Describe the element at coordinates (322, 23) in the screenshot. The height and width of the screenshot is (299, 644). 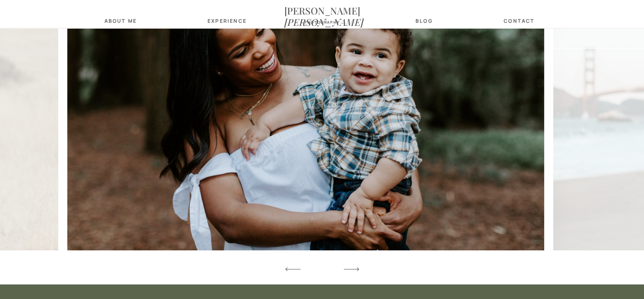
I see `nav: photography` at that location.